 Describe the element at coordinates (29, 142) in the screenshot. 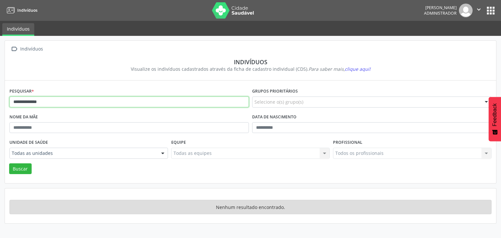

I see `label: Unidade de saúde` at that location.